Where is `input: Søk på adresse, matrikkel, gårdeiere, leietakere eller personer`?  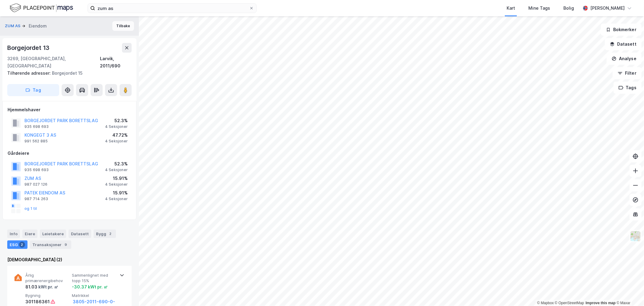
input: Søk på adresse, matrikkel, gårdeiere, leietakere eller personer is located at coordinates (172, 8).